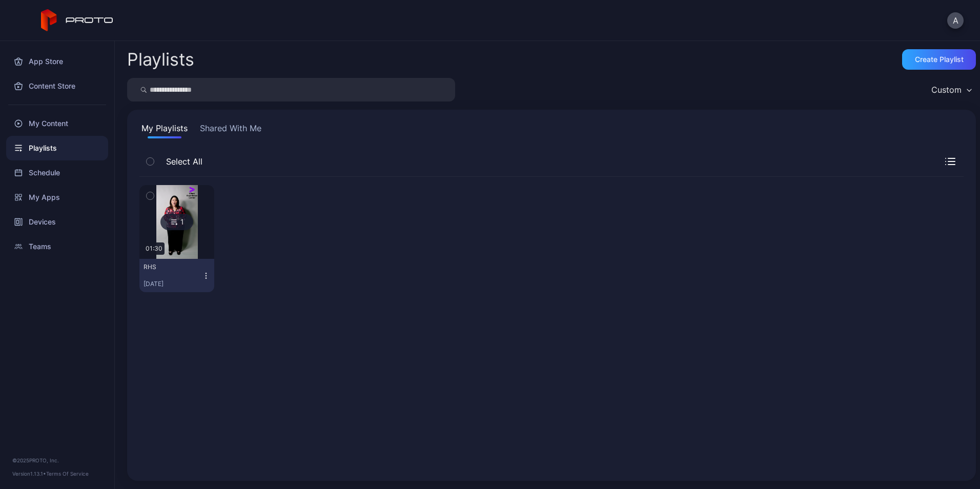 This screenshot has width=980, height=489. I want to click on a: My Apps, so click(57, 197).